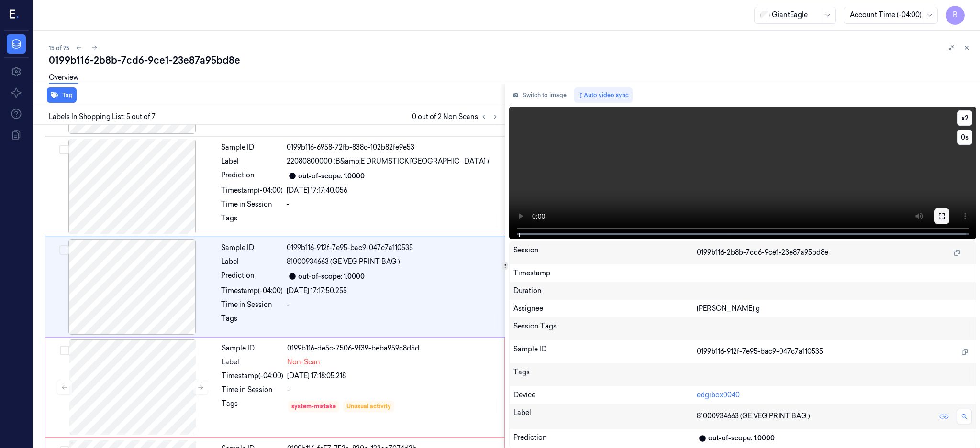  Describe the element at coordinates (605, 329) in the screenshot. I see `div: Session Tags` at that location.